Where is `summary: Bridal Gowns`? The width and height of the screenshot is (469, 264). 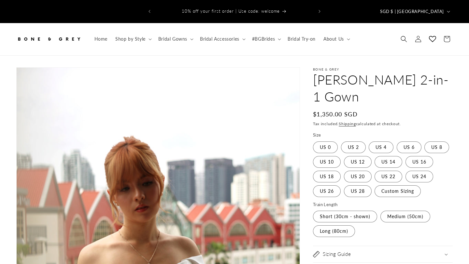 summary: Bridal Gowns is located at coordinates (175, 39).